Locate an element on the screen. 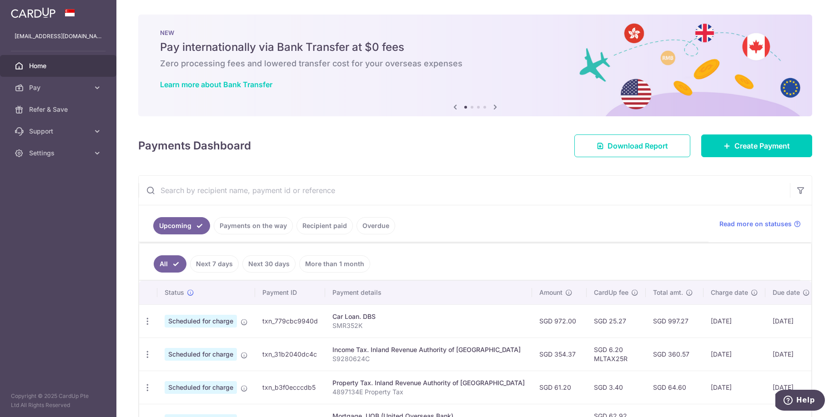 This screenshot has height=417, width=834. span: Read more on statuses is located at coordinates (755, 224).